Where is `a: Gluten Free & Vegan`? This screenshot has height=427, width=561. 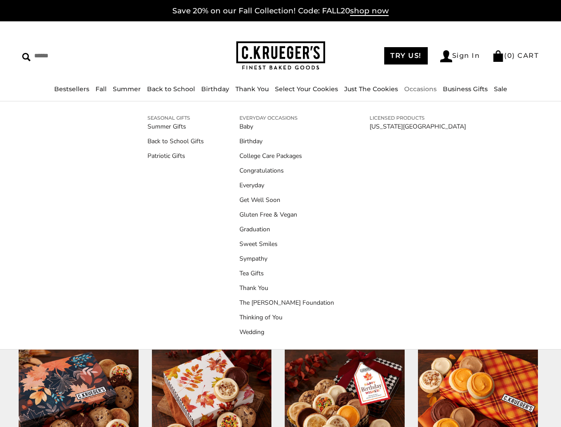
a: Gluten Free & Vegan is located at coordinates (287, 214).